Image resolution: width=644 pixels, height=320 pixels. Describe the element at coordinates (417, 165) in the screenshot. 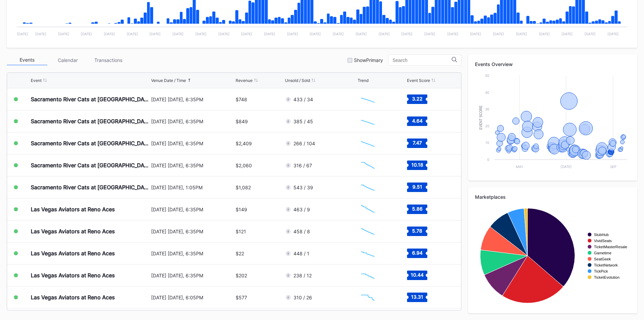

I see `text: 10.18` at that location.